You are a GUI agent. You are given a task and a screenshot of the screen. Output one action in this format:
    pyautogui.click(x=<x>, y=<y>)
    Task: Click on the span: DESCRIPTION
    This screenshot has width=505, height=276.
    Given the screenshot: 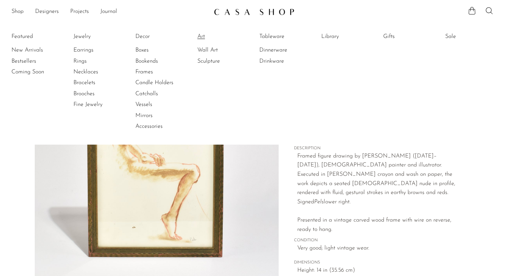 What is the action you would take?
    pyautogui.click(x=374, y=149)
    